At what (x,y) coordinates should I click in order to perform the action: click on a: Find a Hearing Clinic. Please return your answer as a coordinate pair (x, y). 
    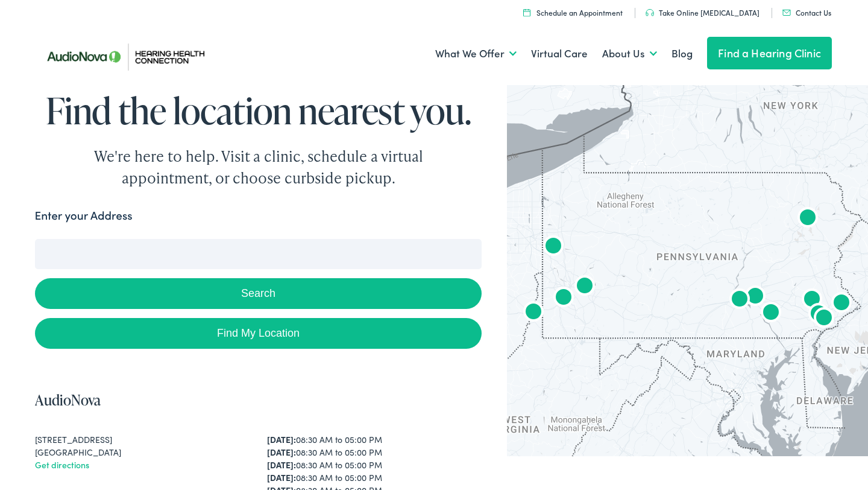
    Looking at the image, I should click on (769, 53).